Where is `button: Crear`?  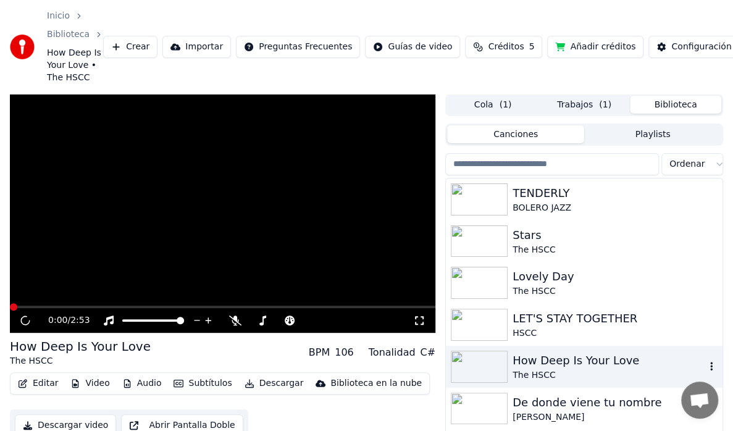 button: Crear is located at coordinates (130, 47).